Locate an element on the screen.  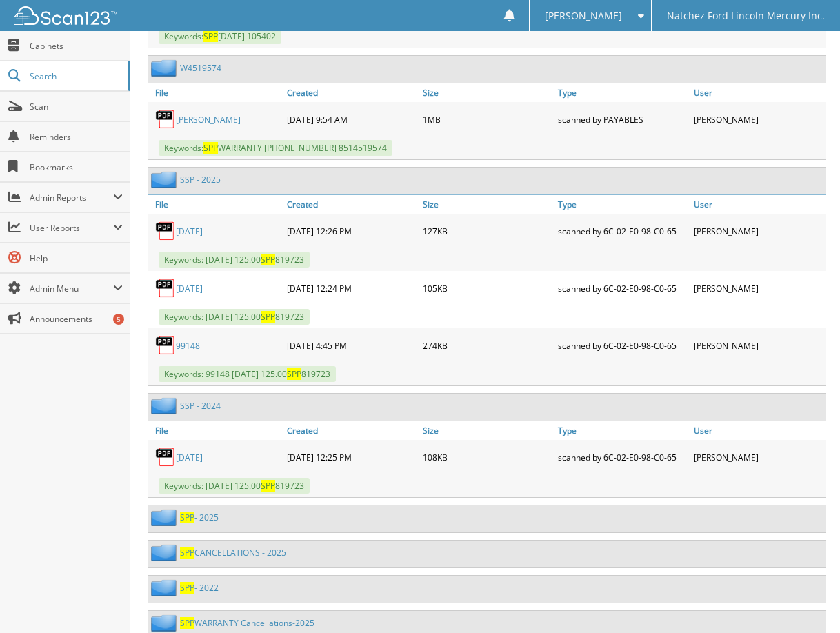
span: User Reports is located at coordinates (71, 228).